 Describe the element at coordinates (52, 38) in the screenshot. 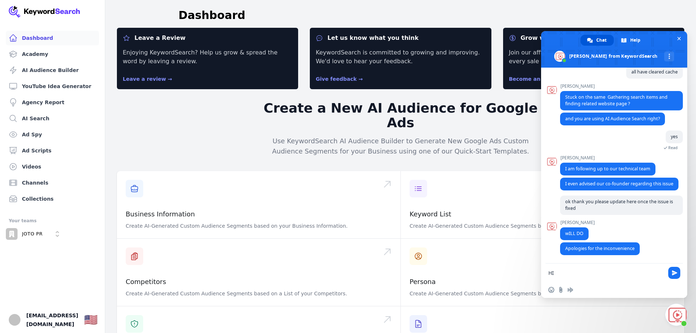

I see `a: Dashboard` at that location.